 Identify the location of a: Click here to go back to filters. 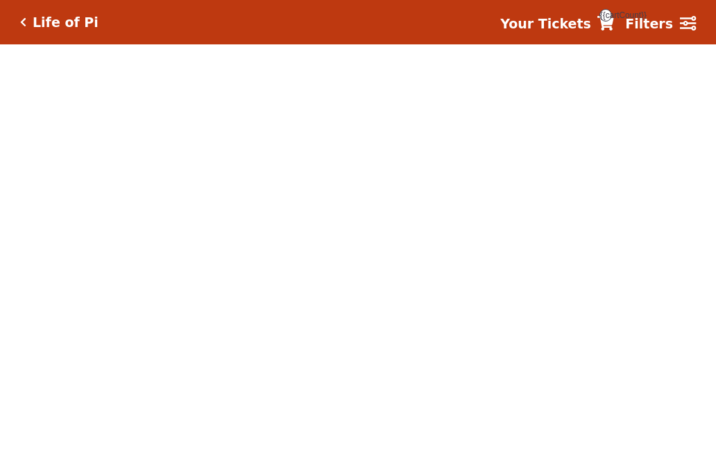
(23, 22).